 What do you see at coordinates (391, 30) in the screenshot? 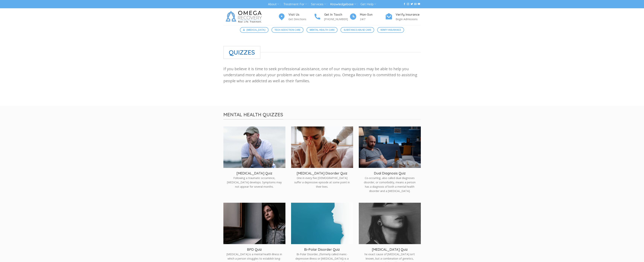
I see `span: Verify Insurance` at bounding box center [391, 30].